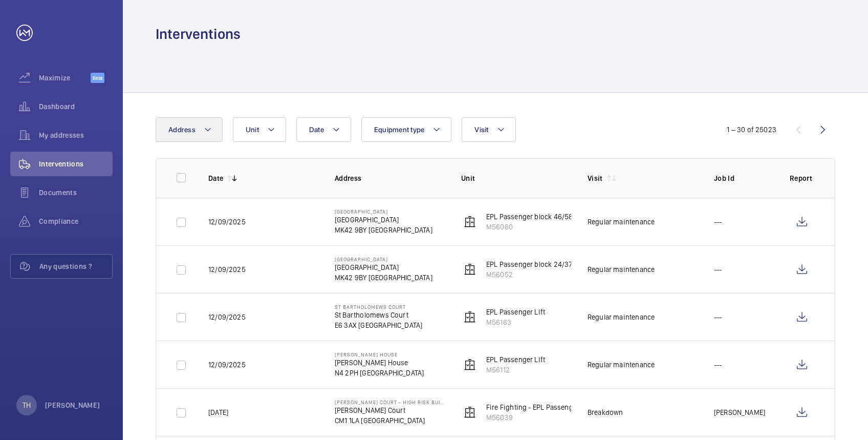 The width and height of the screenshot is (868, 440). Describe the element at coordinates (252, 130) in the screenshot. I see `span: Unit` at that location.